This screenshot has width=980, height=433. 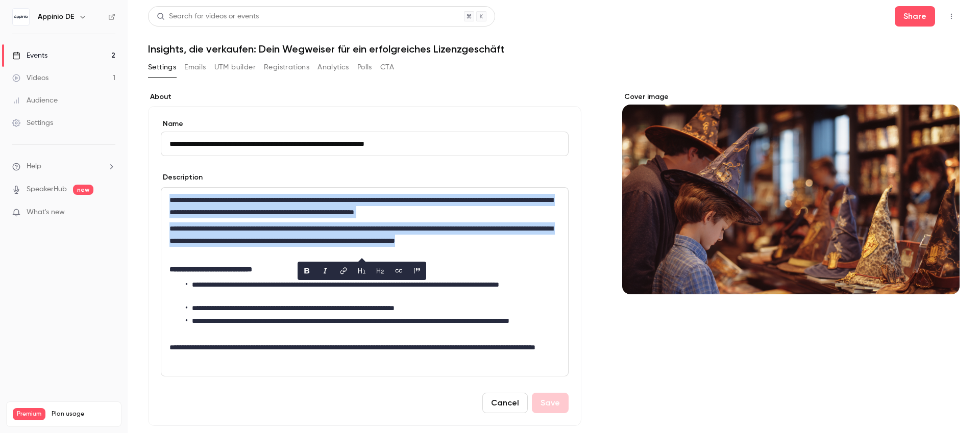 What do you see at coordinates (181, 177) in the screenshot?
I see `label: Description` at bounding box center [181, 177].